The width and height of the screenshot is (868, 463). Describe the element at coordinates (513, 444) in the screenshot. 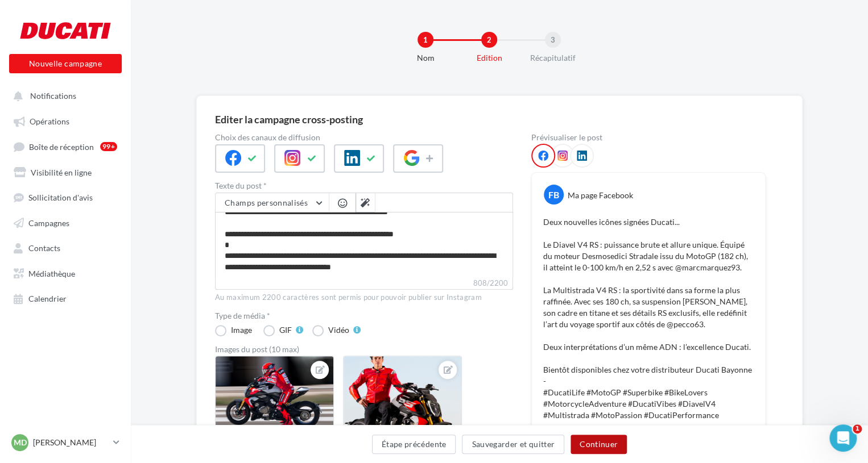

I see `button: Sauvegarder et quitter` at that location.